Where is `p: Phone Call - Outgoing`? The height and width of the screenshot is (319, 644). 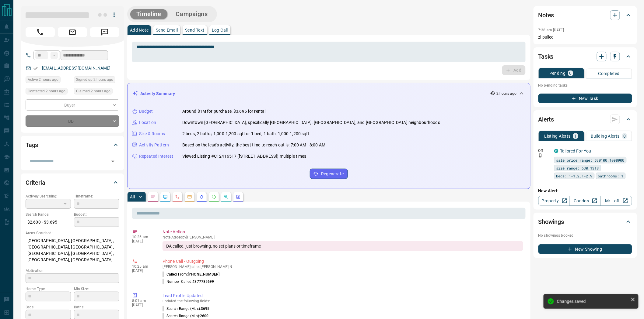 p: Phone Call - Outgoing is located at coordinates (343, 262).